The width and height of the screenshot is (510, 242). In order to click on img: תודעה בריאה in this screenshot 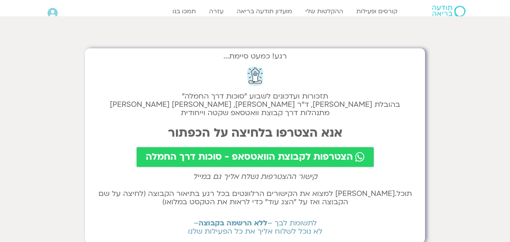, I will do `click(449, 11)`.